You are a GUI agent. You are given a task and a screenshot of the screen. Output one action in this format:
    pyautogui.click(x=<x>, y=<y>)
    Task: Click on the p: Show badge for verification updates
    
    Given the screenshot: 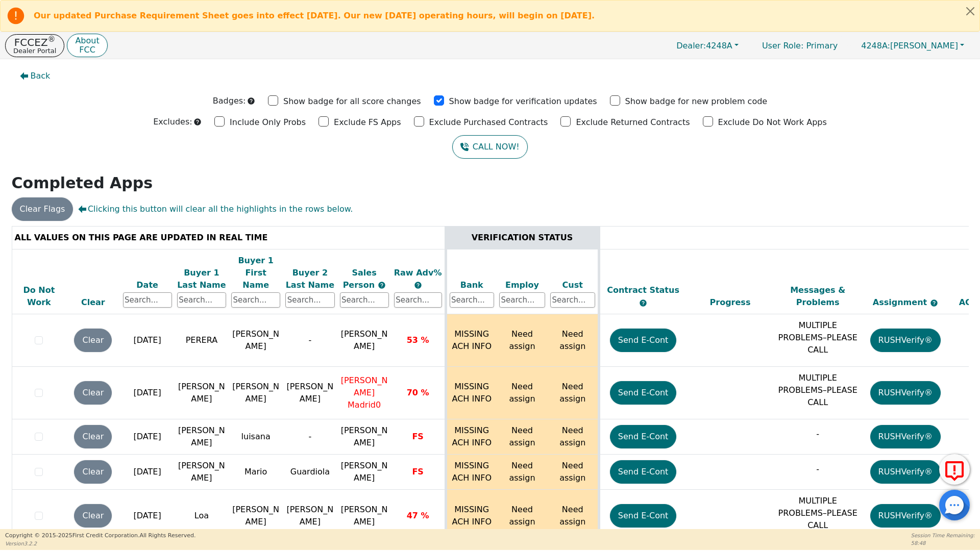 What is the action you would take?
    pyautogui.click(x=523, y=102)
    